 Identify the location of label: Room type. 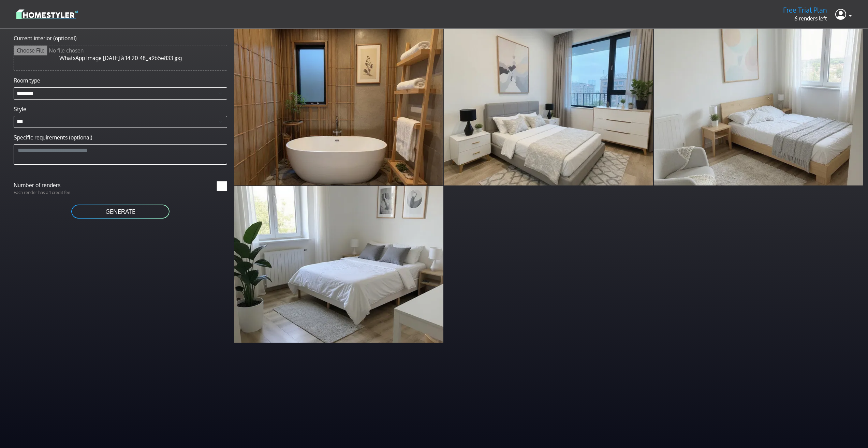
(27, 80).